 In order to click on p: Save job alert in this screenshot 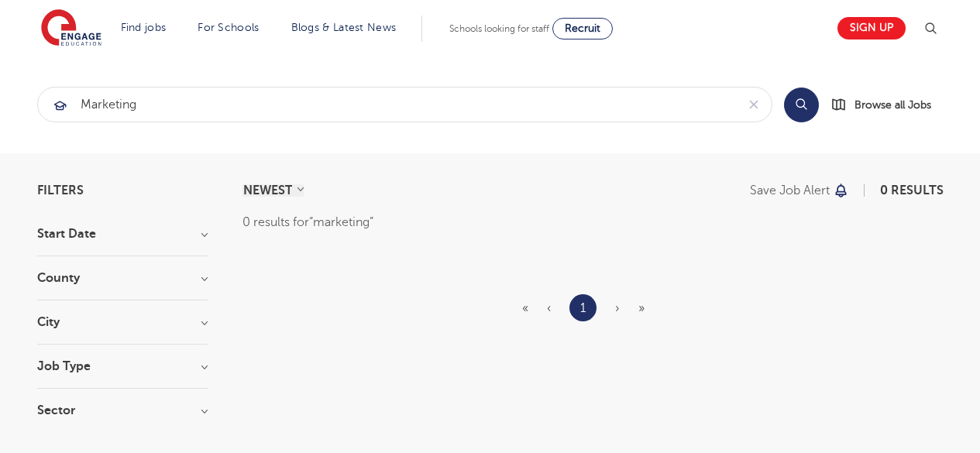, I will do `click(790, 190)`.